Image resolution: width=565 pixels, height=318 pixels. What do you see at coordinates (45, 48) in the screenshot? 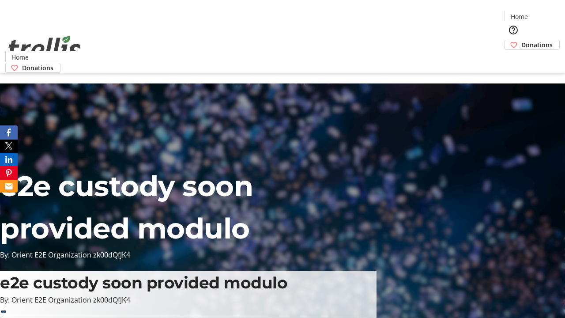
I see `img: Orient E2E Organization zk00dQfJK4's Logo` at bounding box center [45, 48].